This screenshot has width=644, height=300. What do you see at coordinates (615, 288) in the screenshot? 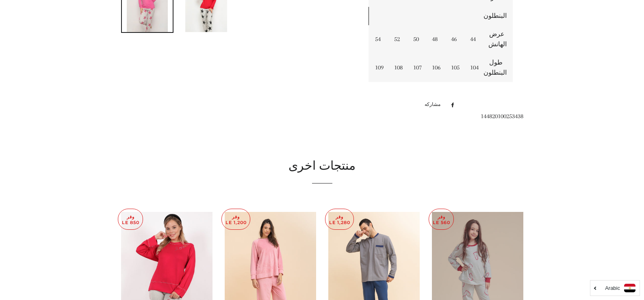
I see `a: Arabic` at bounding box center [615, 288].